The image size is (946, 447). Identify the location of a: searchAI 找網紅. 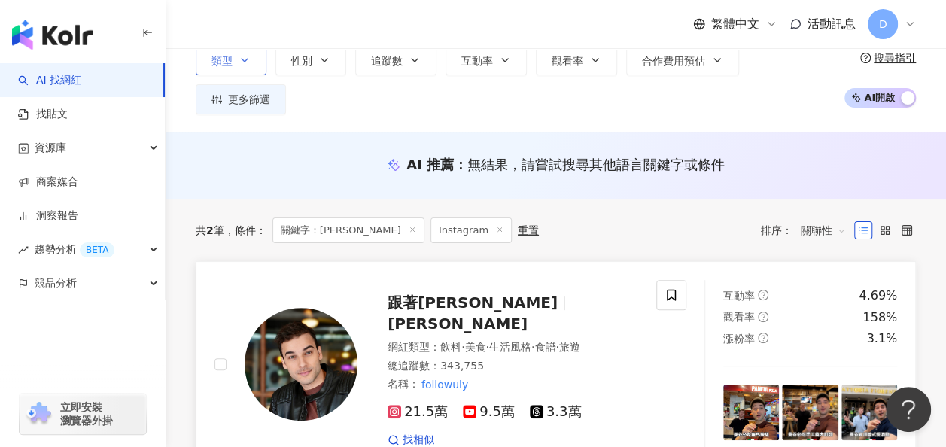
(50, 81).